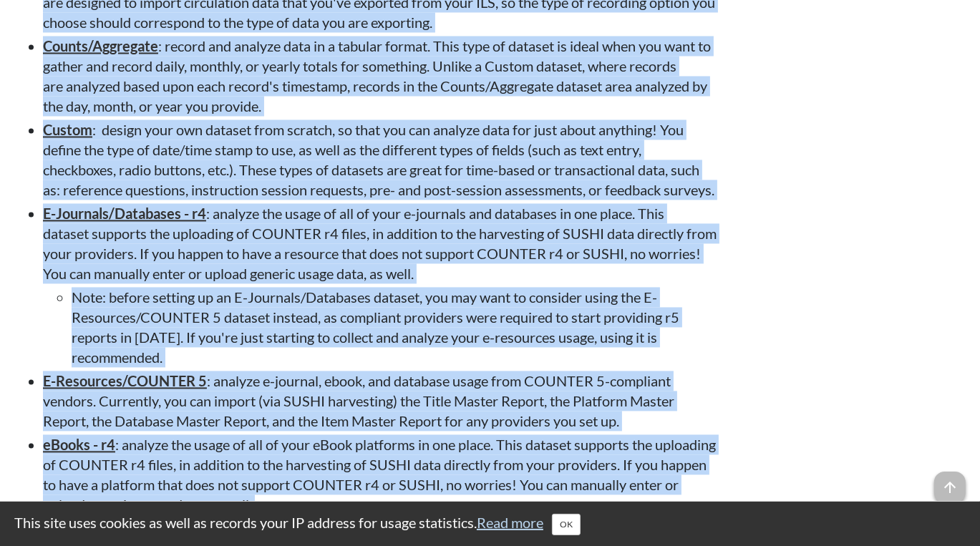 The height and width of the screenshot is (546, 980). What do you see at coordinates (395, 327) in the screenshot?
I see `li: Note: before setting up an E-Journals/Databases dataset, you may want to consider using the E-Res...` at bounding box center [395, 327].